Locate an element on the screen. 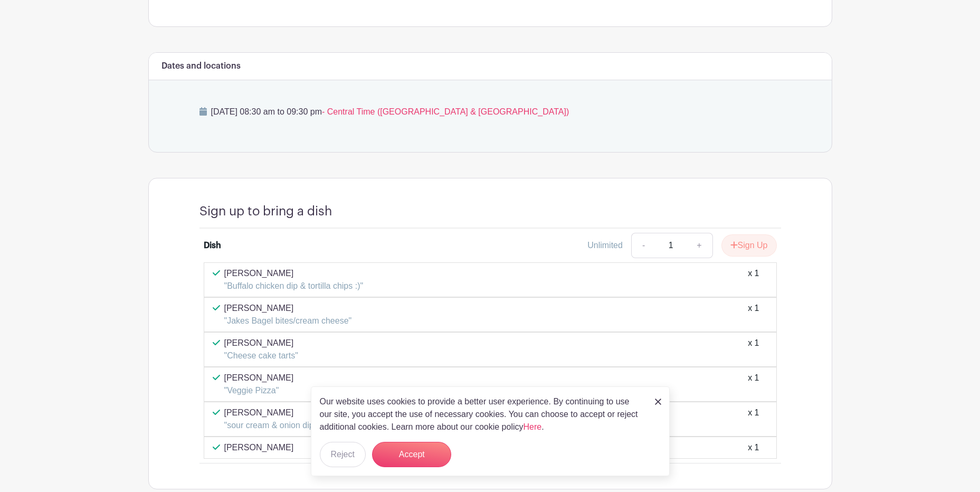  div: Unlimited is located at coordinates (604, 245).